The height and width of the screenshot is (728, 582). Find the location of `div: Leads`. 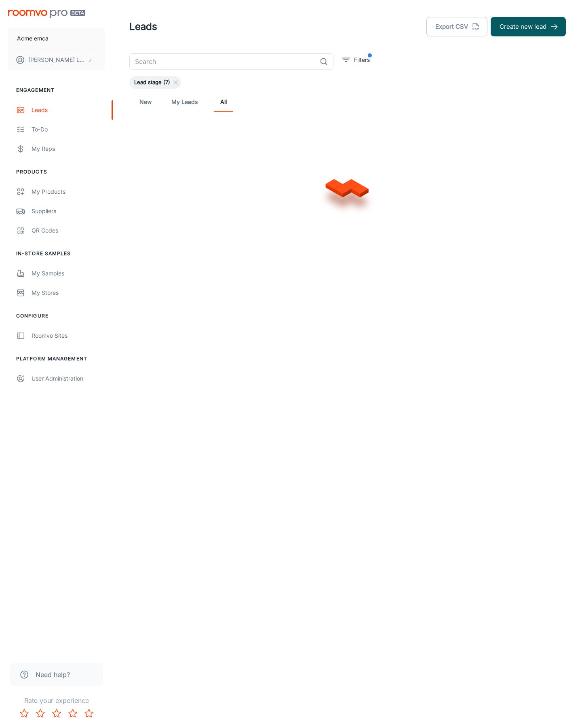

div: Leads is located at coordinates (68, 110).